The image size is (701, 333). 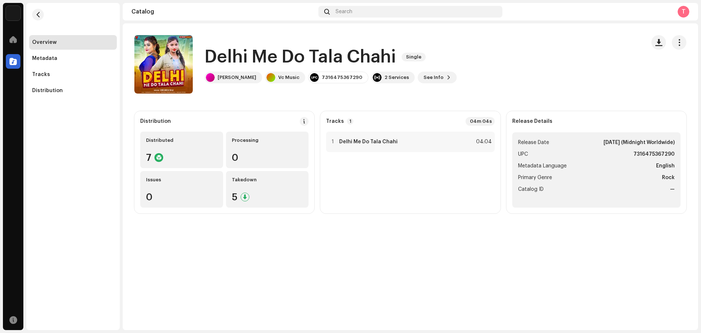 What do you see at coordinates (73, 91) in the screenshot?
I see `re-m-nav-item: Distribution` at bounding box center [73, 91].